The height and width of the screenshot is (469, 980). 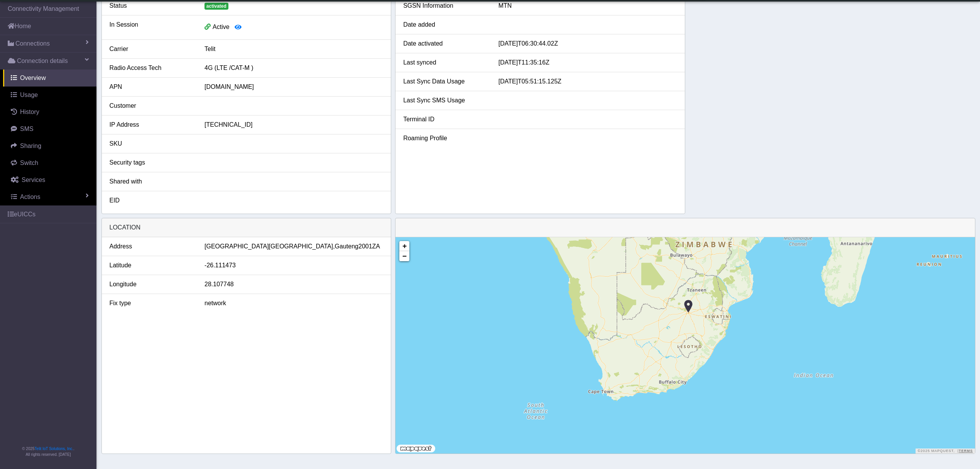 What do you see at coordinates (151, 106) in the screenshot?
I see `div: Customer` at bounding box center [151, 106].